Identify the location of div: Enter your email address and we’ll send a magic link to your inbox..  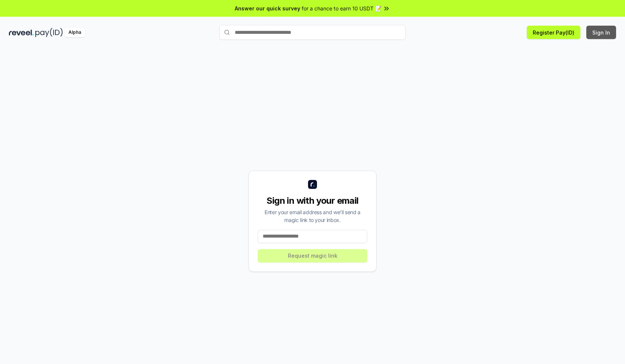
(312, 216).